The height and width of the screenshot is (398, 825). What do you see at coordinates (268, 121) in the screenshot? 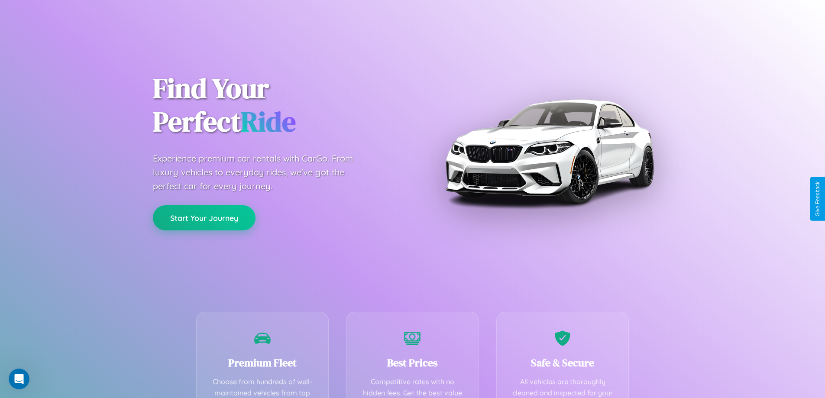
I see `span: Ride` at bounding box center [268, 121].